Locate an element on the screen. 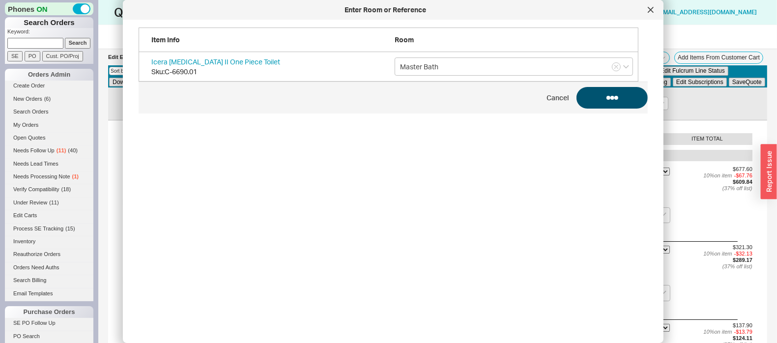 The height and width of the screenshot is (343, 777). span: New Orders is located at coordinates (28, 99).